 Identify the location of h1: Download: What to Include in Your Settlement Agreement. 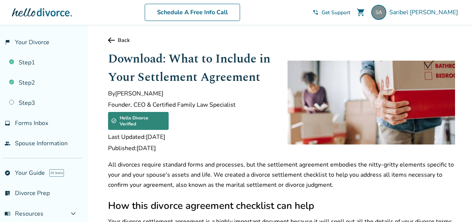
(192, 68).